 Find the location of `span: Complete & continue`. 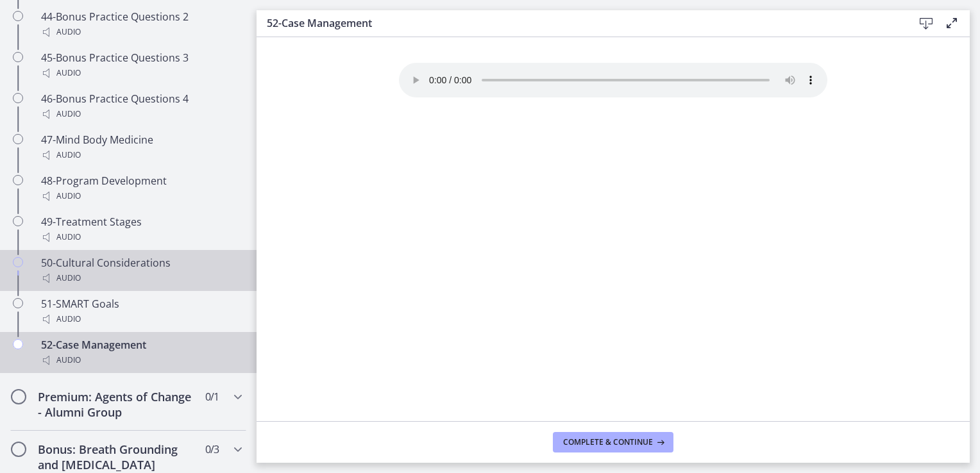

span: Complete & continue is located at coordinates (608, 443).